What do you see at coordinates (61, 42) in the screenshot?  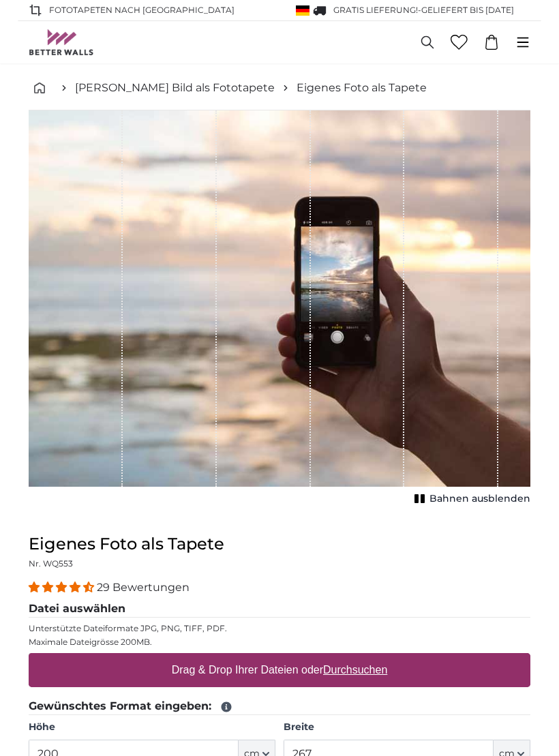 I see `img: Betterwalls` at bounding box center [61, 42].